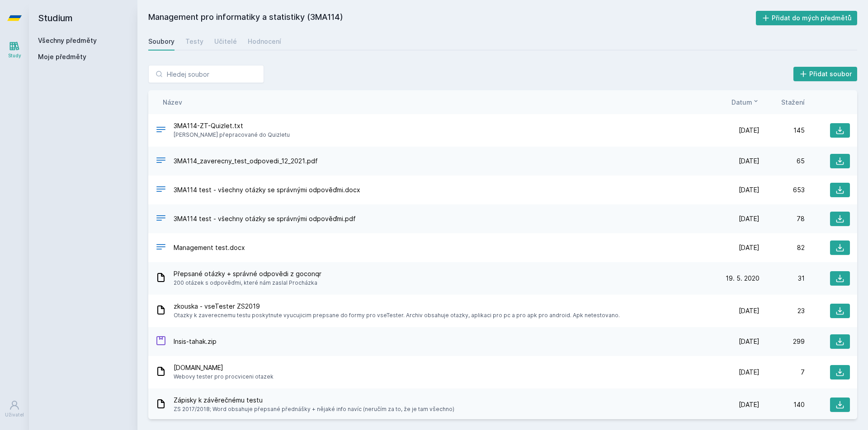  Describe the element at coordinates (161, 42) in the screenshot. I see `div: Soubory` at that location.